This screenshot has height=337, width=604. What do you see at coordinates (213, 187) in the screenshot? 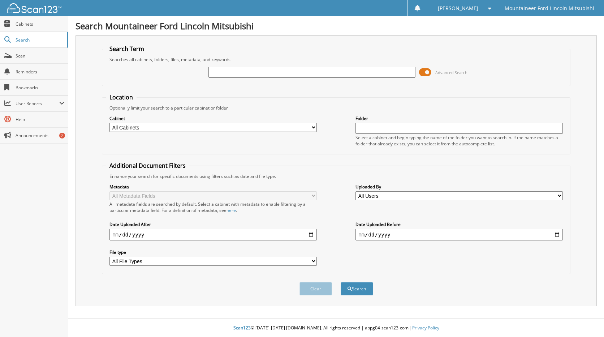
I see `label: Metadata` at bounding box center [213, 187].